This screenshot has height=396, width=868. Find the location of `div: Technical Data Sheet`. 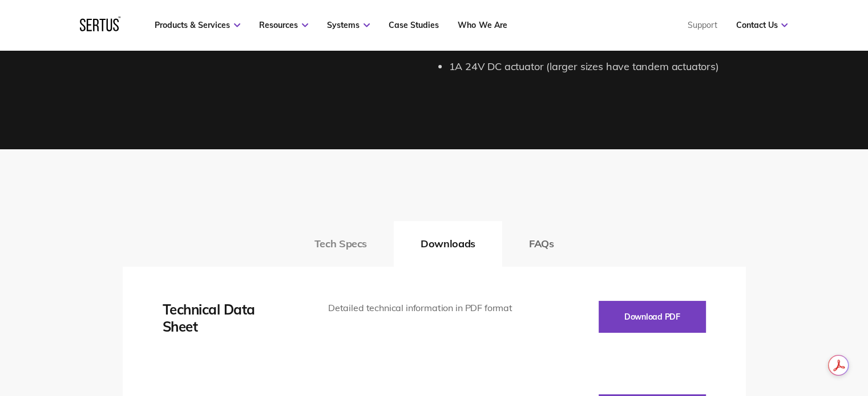

div: Technical Data Sheet is located at coordinates (229, 318).